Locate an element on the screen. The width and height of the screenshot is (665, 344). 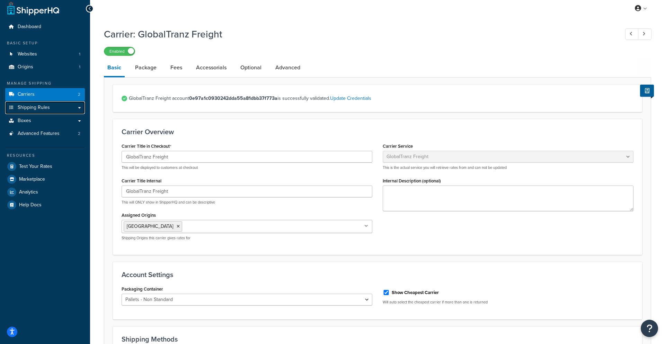
span: Advanced Features is located at coordinates (38, 133).